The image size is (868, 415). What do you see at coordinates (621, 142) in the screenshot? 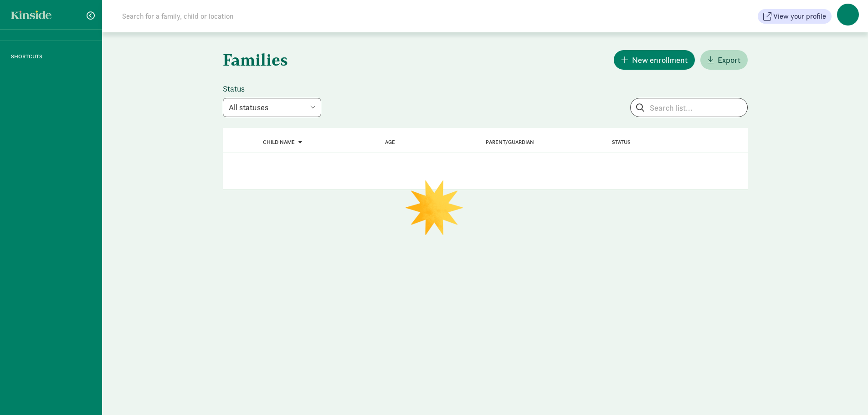
I see `span: Status` at bounding box center [621, 142].